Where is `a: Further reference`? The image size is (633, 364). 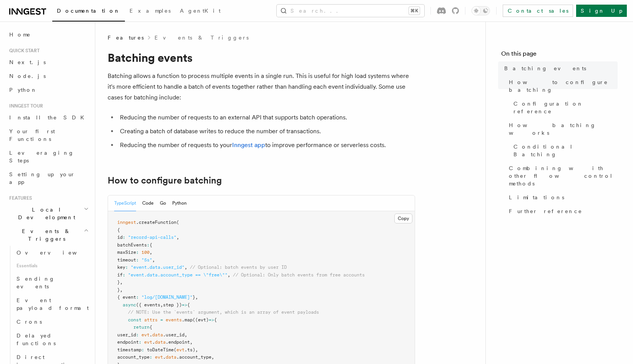
a: Further reference is located at coordinates (561, 211).